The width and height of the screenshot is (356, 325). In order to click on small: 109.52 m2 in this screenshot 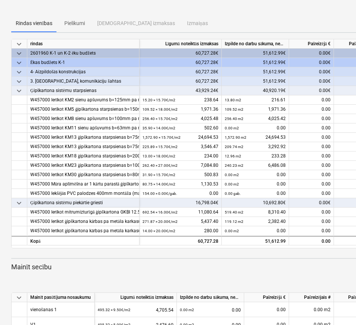, I will do `click(234, 109)`.